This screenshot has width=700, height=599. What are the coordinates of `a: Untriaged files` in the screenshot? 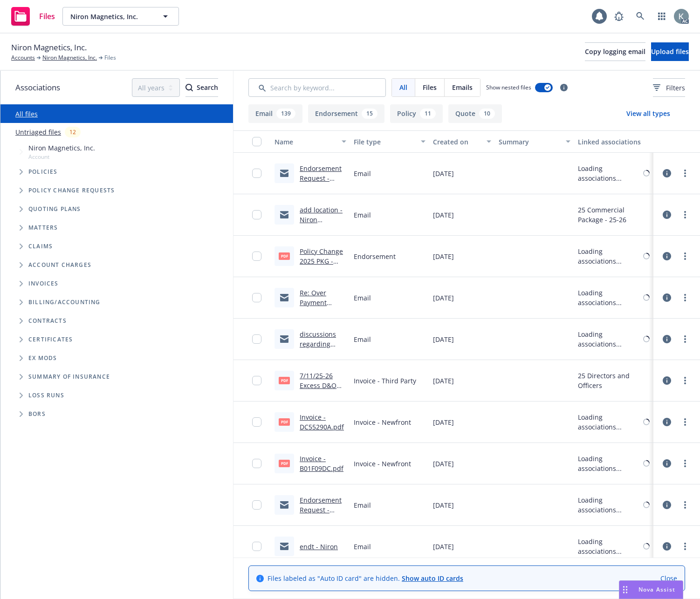 It's located at (38, 132).